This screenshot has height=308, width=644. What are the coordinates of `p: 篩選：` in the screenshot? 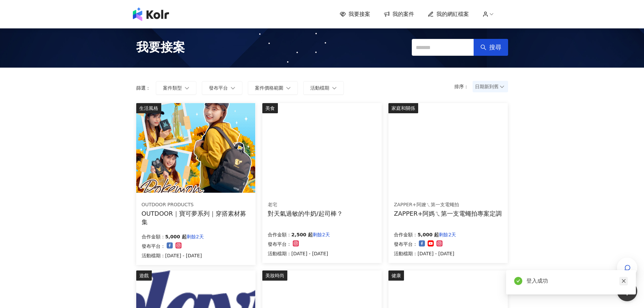 It's located at (143, 88).